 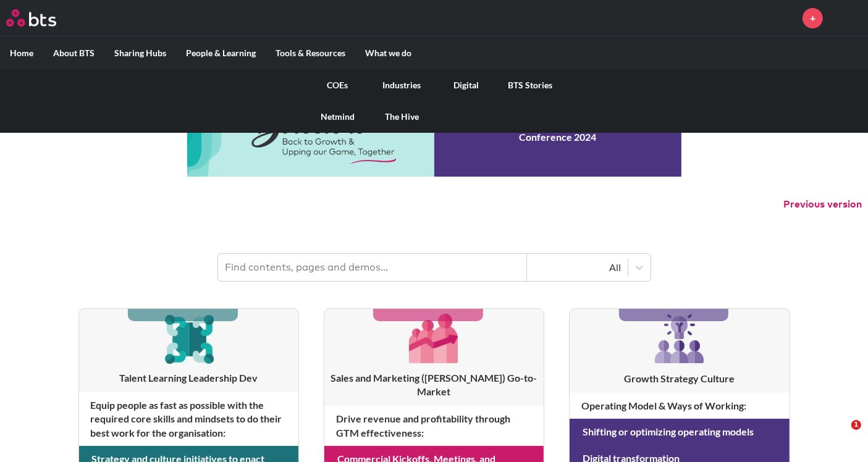 I want to click on a: Go home, so click(x=42, y=18).